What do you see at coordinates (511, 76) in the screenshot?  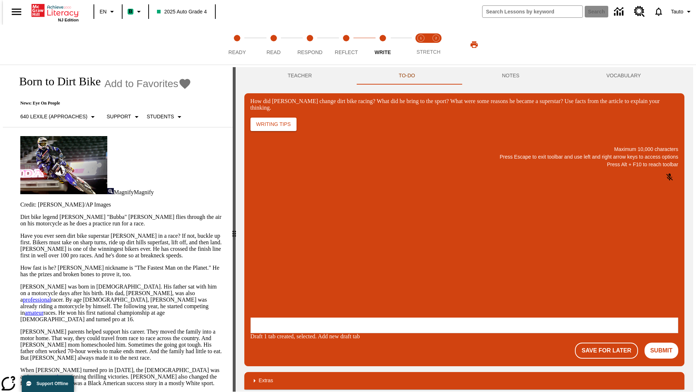 I see `button: NOTES` at bounding box center [511, 76].